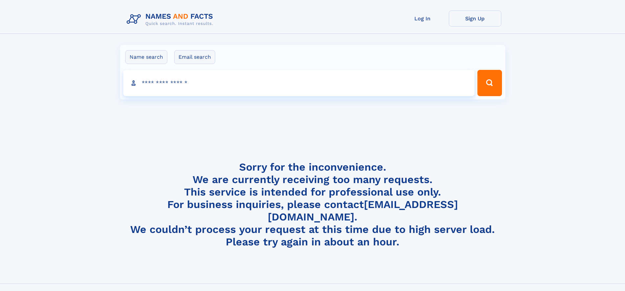 The height and width of the screenshot is (291, 625). Describe the element at coordinates (195, 57) in the screenshot. I see `label: Email search` at that location.